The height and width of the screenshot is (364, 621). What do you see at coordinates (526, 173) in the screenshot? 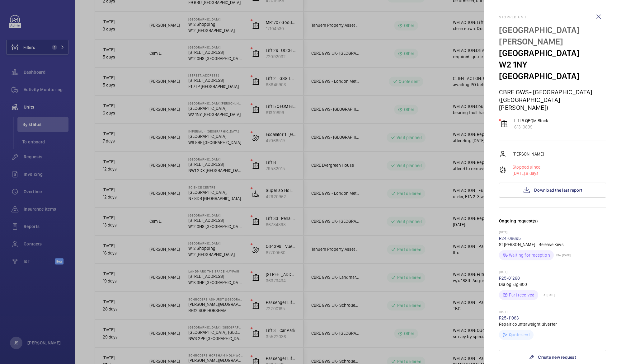
I see `p: 6 days` at bounding box center [526, 173].